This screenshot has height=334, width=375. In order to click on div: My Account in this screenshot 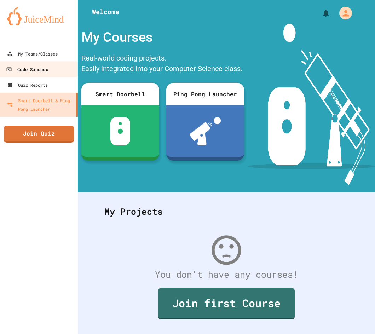, I will do `click(343, 13)`.